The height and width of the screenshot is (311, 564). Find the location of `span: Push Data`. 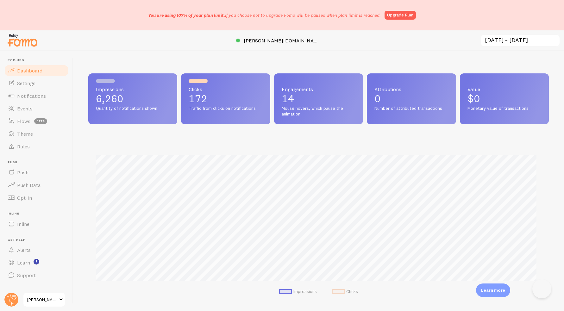

span: Push Data is located at coordinates (29, 185).